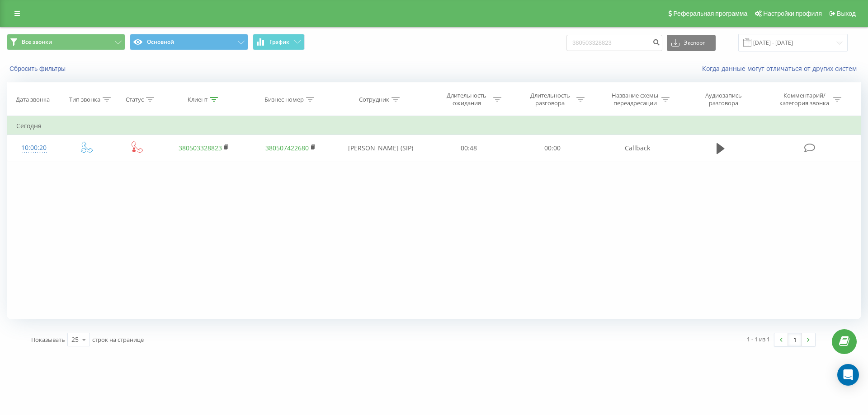  What do you see at coordinates (635, 99) in the screenshot?
I see `div: Название схемы переадресации` at bounding box center [635, 99].